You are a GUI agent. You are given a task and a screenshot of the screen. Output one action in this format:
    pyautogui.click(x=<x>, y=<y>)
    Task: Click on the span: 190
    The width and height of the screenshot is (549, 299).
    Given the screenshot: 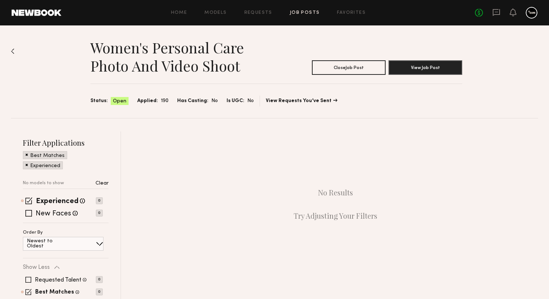 What is the action you would take?
    pyautogui.click(x=164, y=101)
    